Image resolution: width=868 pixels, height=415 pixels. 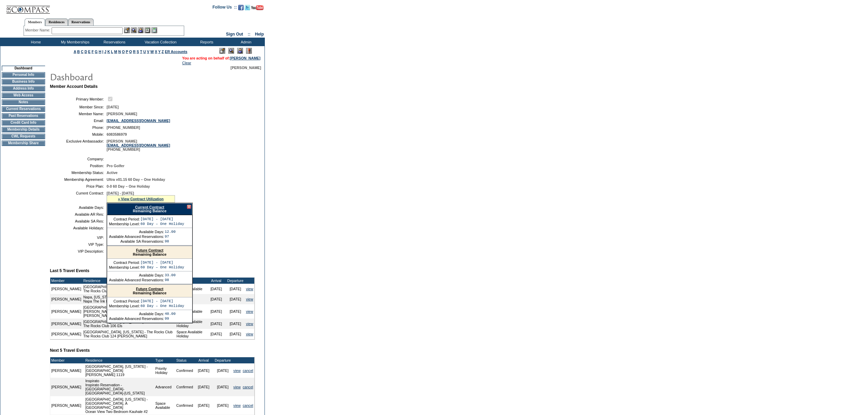 What do you see at coordinates (241, 7) in the screenshot?
I see `img: Become our fan on Facebook` at bounding box center [241, 7].